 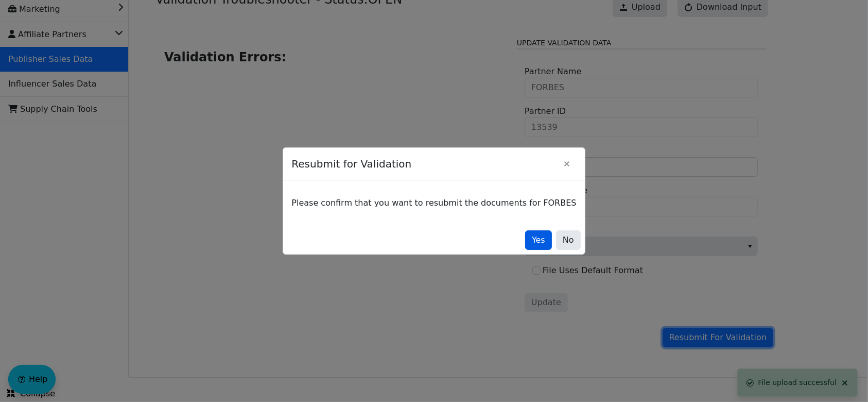 I want to click on span: No, so click(x=568, y=240).